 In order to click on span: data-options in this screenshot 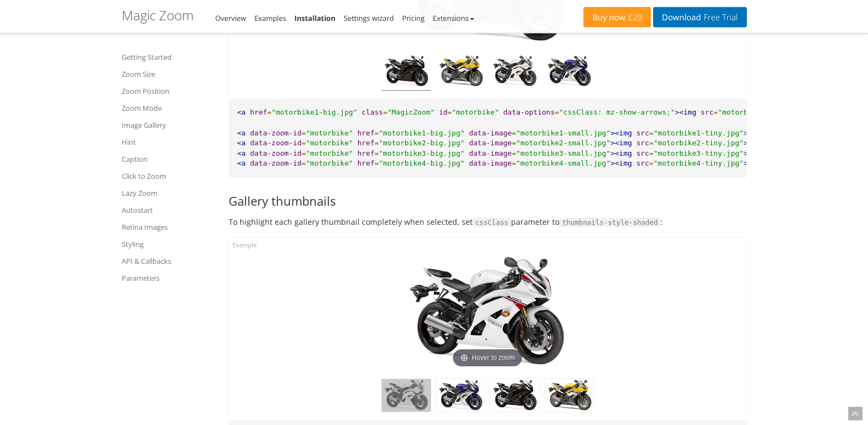, I will do `click(529, 112)`.